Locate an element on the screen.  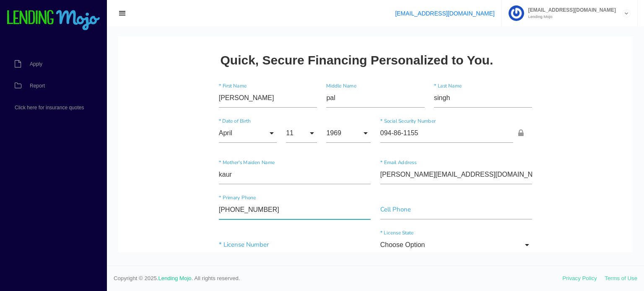
span: Copyright © 2025. . All rights reserved. is located at coordinates (338, 279).